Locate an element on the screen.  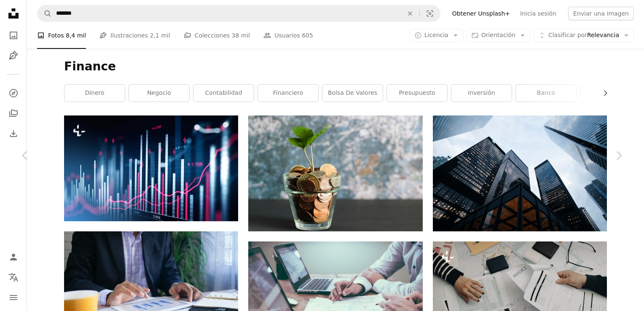
a: Inicia sesión is located at coordinates (538, 13).